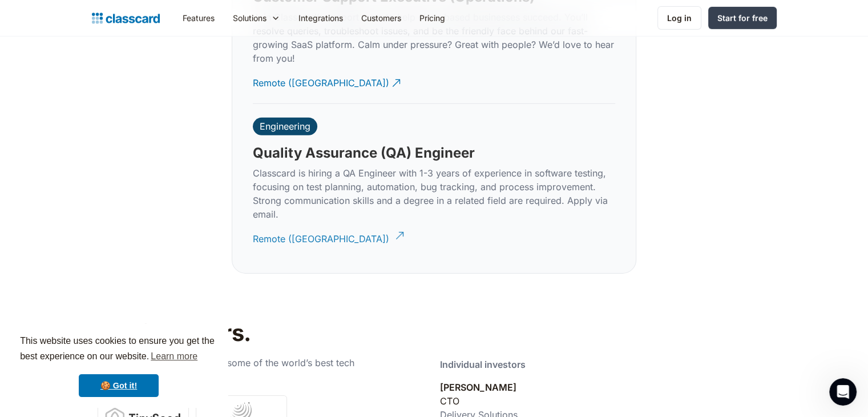  Describe the element at coordinates (434, 37) in the screenshot. I see `p: Join Classcard’s support team to help class-based businesses succeed. You’ll resolve queries, tro...` at that location.